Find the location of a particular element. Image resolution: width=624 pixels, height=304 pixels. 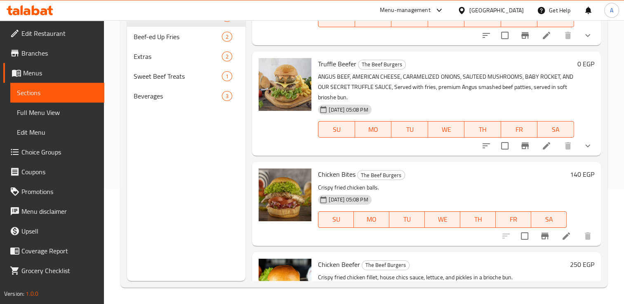

a: Full Menu View is located at coordinates (57, 113).